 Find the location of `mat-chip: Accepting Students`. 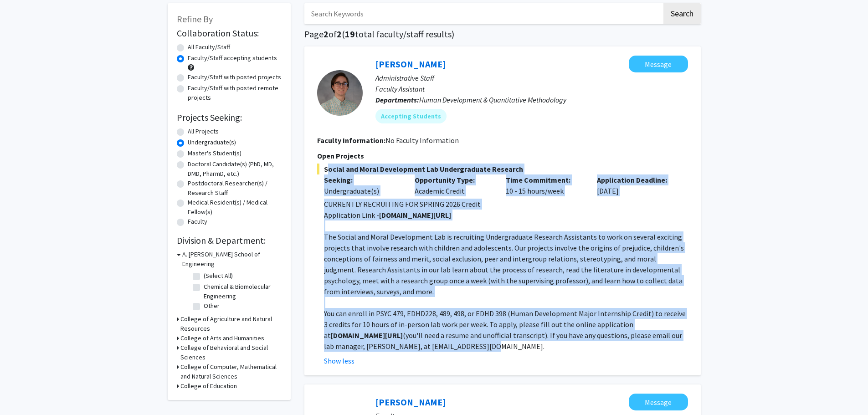

mat-chip: Accepting Students is located at coordinates (411, 116).